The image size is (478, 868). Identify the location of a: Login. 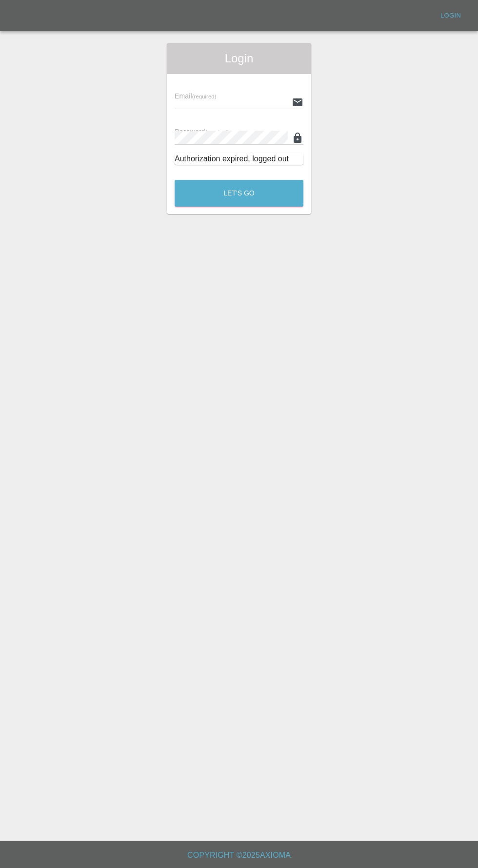
(451, 15).